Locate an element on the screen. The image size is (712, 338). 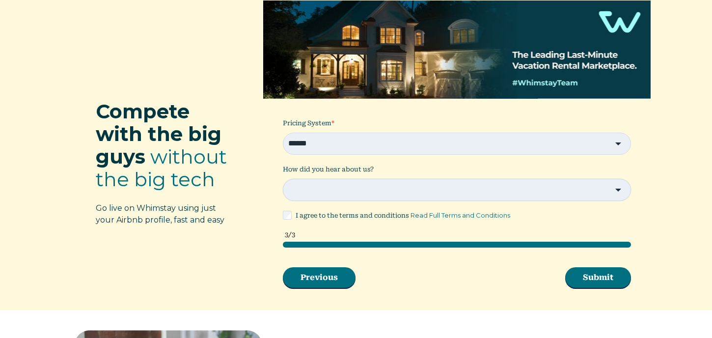
span: without the big tech is located at coordinates (161, 167).